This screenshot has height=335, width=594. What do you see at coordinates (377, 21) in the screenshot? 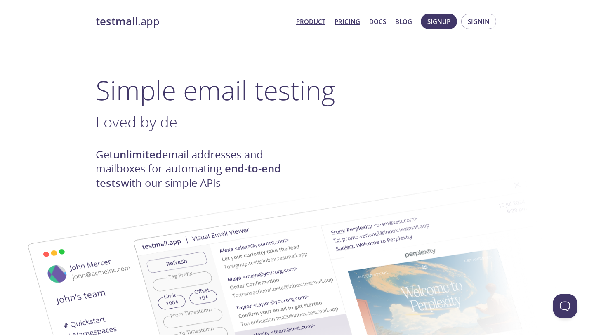
I see `a: Docs` at bounding box center [377, 21].